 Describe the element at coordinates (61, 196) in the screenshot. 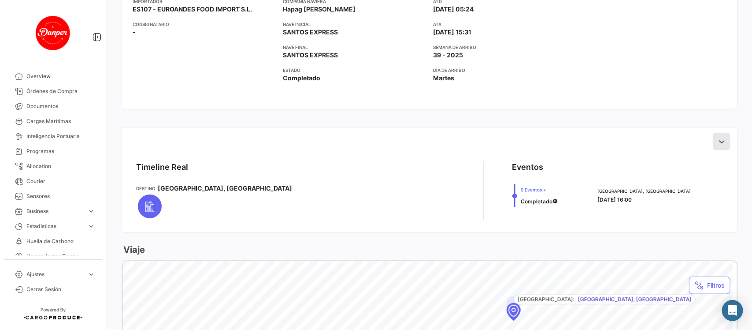

I see `span: Sensores` at that location.